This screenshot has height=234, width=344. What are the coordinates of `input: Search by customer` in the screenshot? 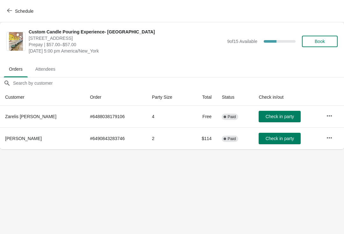 It's located at (178, 83).